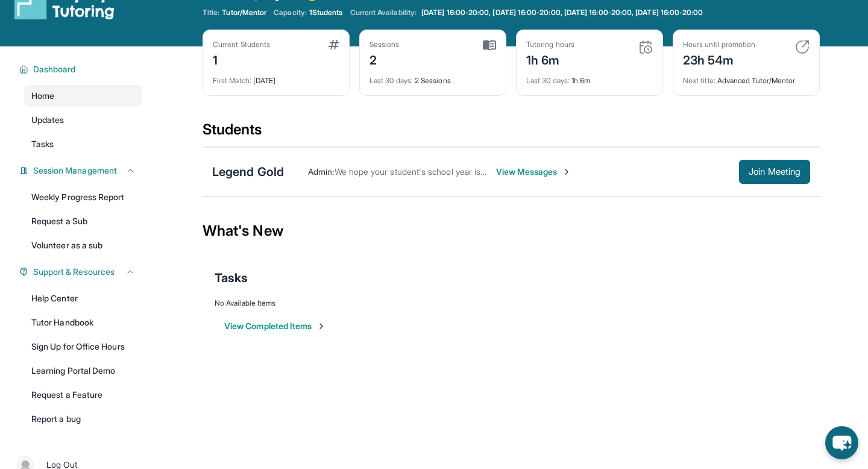  What do you see at coordinates (83, 246) in the screenshot?
I see `a: Volunteer as a sub` at bounding box center [83, 246].